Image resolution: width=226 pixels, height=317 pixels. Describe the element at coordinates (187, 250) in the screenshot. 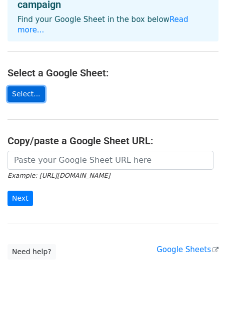

I see `a: Google Sheets` at that location.